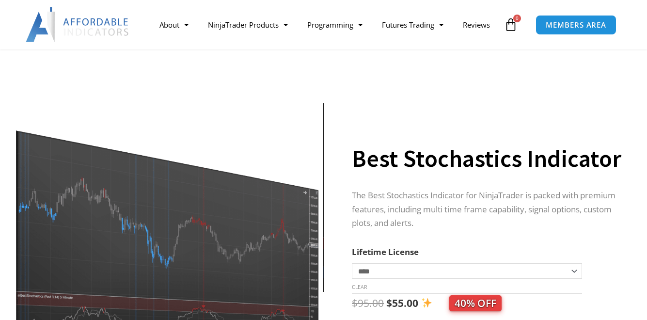  Describe the element at coordinates (575, 25) in the screenshot. I see `span: MEMBERS AREA` at that location.